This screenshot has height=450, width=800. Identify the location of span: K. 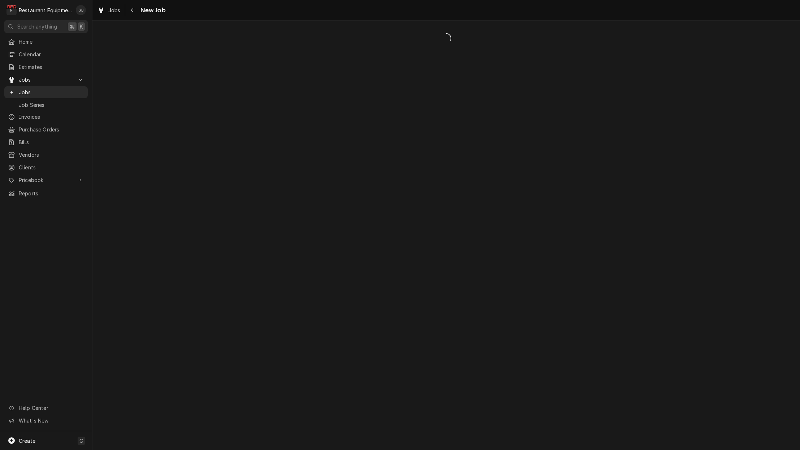
(81, 26).